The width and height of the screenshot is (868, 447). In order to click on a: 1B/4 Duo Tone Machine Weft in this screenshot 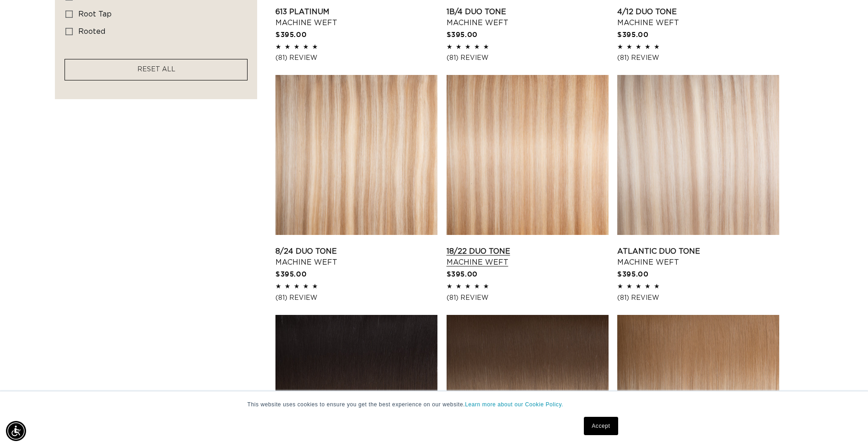, I will do `click(527, 17)`.